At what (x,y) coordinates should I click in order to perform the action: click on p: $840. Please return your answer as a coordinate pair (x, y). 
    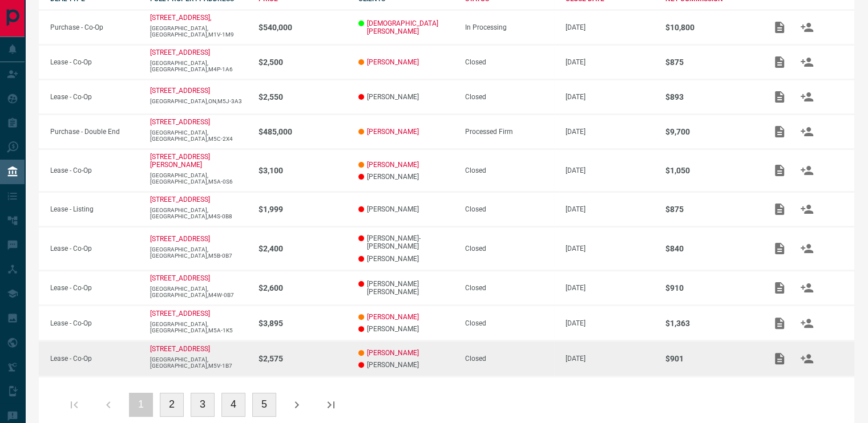
    Looking at the image, I should click on (709, 249).